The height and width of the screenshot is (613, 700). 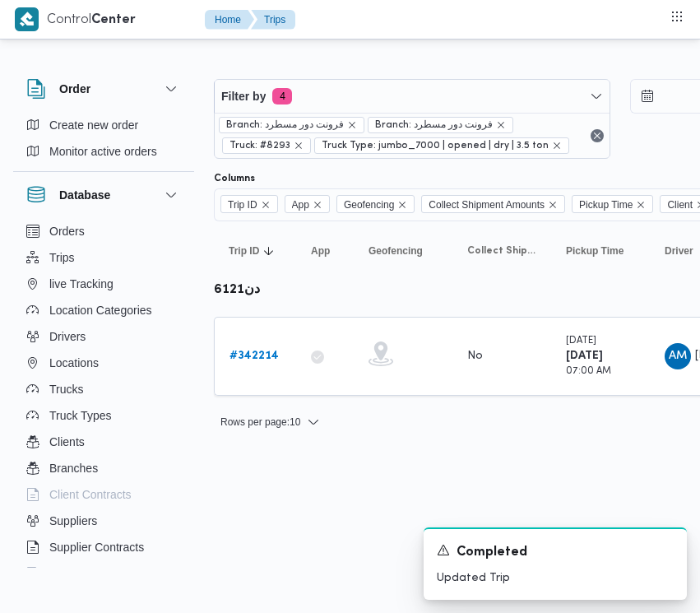 What do you see at coordinates (260, 422) in the screenshot?
I see `span: Rows per page : 10` at bounding box center [260, 422].